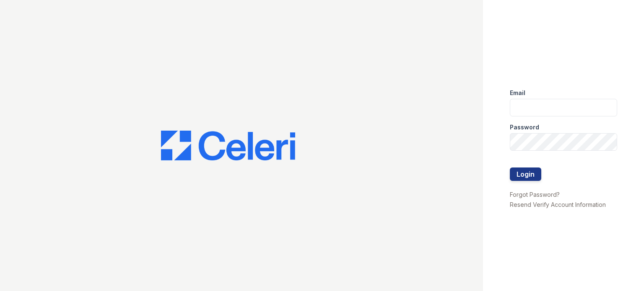 The image size is (644, 291). I want to click on a: Forgot Password?, so click(534, 194).